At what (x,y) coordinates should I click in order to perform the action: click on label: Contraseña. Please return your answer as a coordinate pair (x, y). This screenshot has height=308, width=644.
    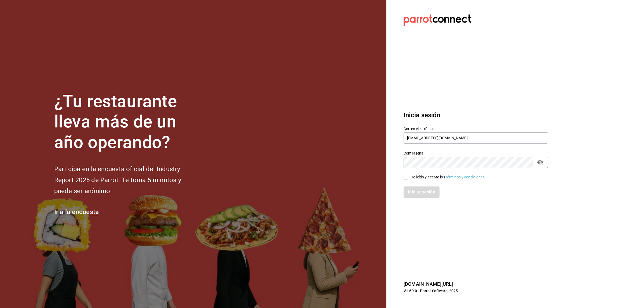
    Looking at the image, I should click on (475, 153).